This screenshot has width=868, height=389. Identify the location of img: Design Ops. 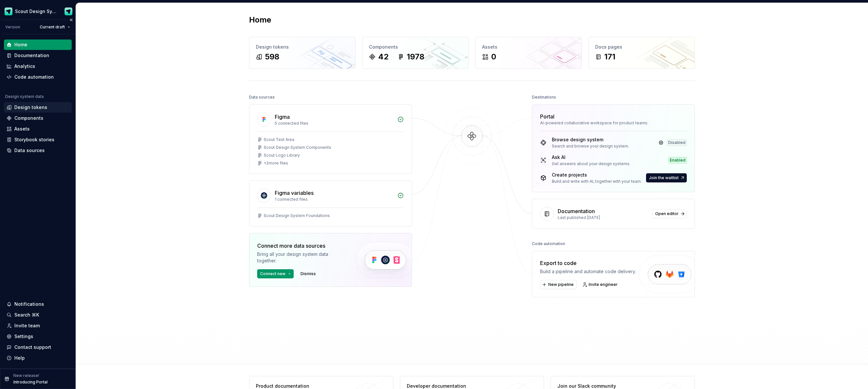
(69, 11).